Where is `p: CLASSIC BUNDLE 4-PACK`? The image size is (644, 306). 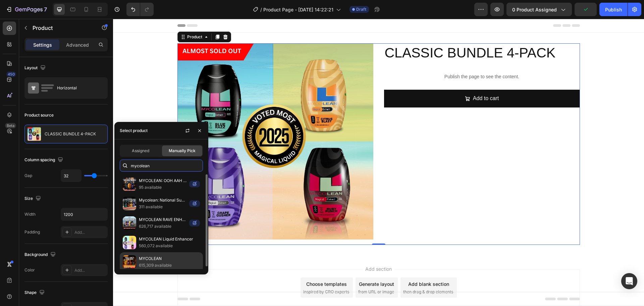 p: CLASSIC BUNDLE 4-PACK is located at coordinates (70, 134).